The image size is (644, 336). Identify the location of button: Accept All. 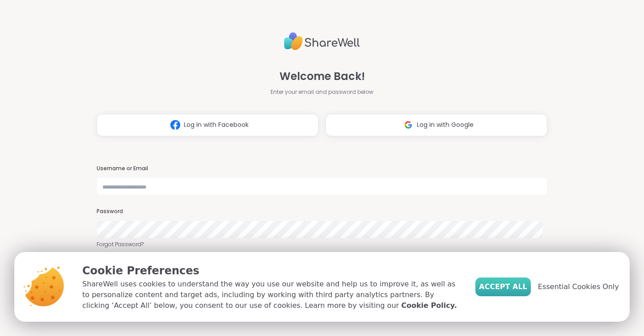
(503, 287).